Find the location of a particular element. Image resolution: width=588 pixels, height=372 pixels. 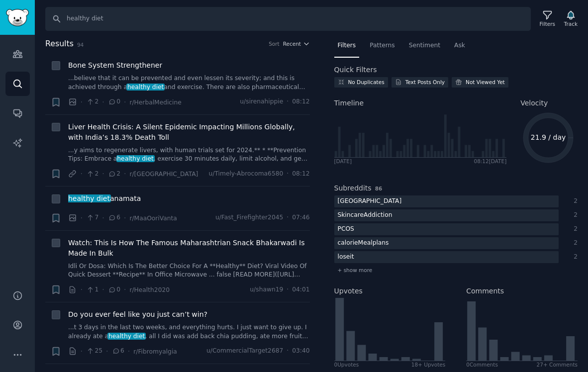

span: r/Fibromyalgia is located at coordinates (155, 352).